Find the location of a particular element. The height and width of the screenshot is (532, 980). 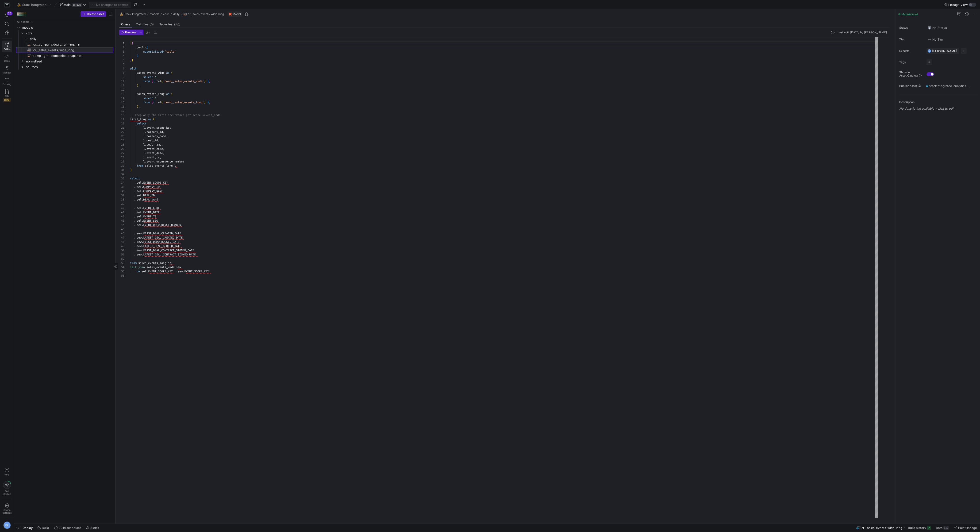

span: Query is located at coordinates (126, 24).